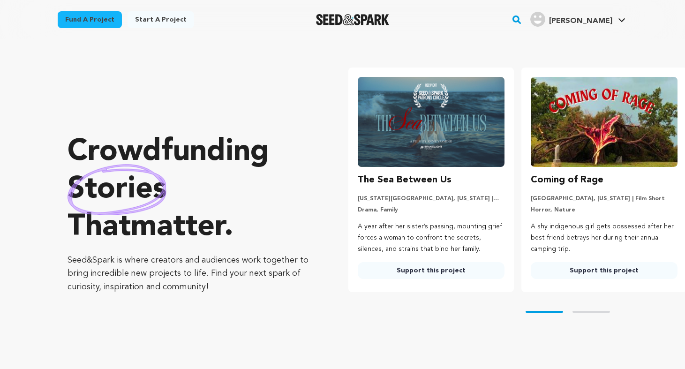 This screenshot has width=685, height=369. What do you see at coordinates (567, 180) in the screenshot?
I see `h3: Coming of Rage` at bounding box center [567, 180].